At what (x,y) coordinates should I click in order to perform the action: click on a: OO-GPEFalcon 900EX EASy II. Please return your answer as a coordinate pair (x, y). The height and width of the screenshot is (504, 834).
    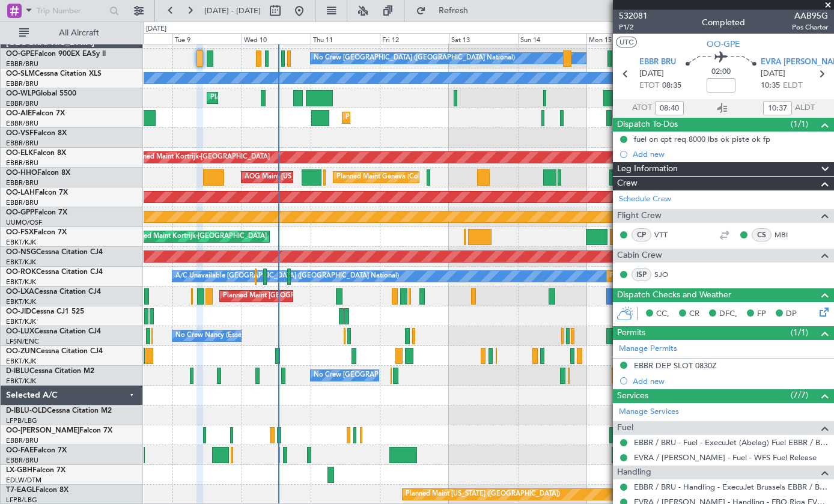
    Looking at the image, I should click on (56, 54).